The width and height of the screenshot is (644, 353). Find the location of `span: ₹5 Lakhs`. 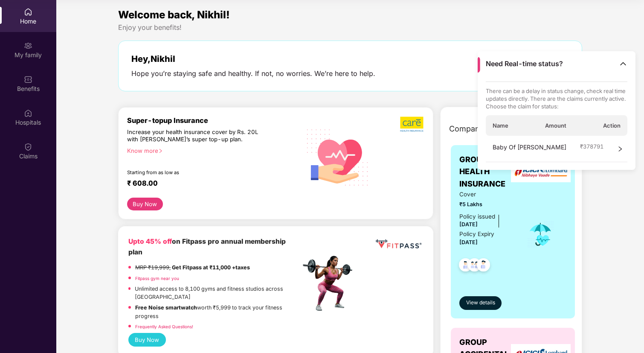

span: ₹5 Lakhs is located at coordinates (487, 205).